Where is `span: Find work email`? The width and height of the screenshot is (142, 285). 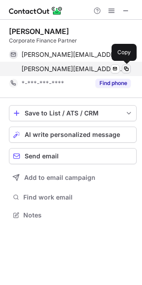
span: Find work email is located at coordinates (78, 197).